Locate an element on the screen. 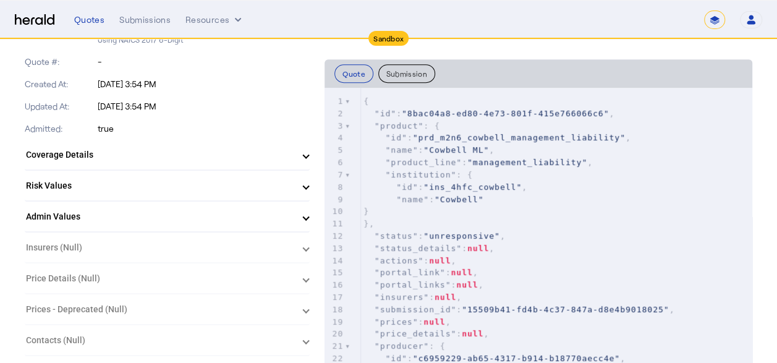 Image resolution: width=777 pixels, height=363 pixels. div: Sandbox is located at coordinates (388, 38).